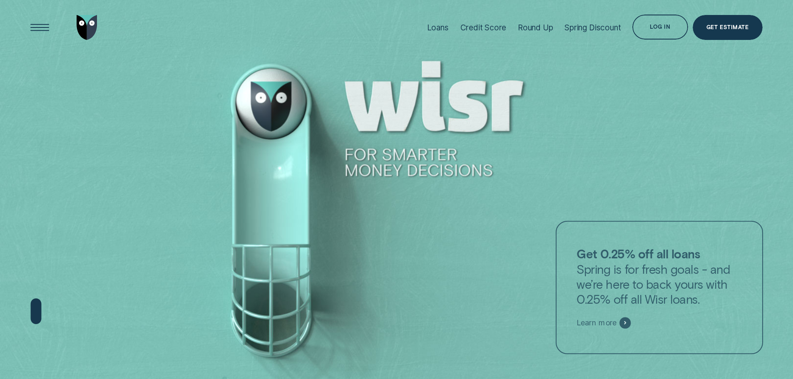  I want to click on div: Spring Discount, so click(592, 27).